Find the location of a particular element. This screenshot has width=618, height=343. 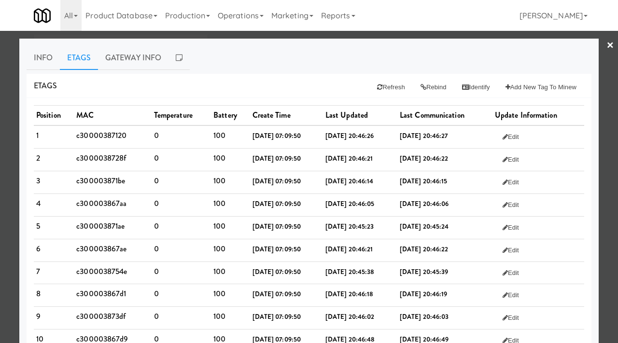

td: 5 is located at coordinates (54, 227).